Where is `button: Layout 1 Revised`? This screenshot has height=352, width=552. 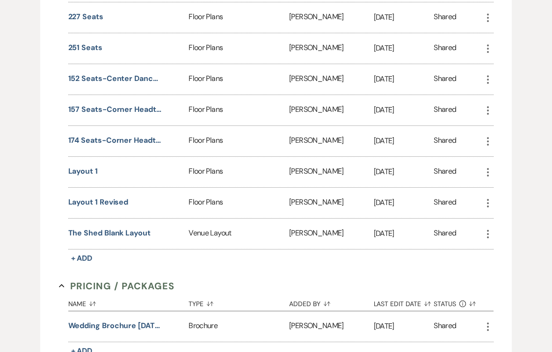
button: Layout 1 Revised is located at coordinates (98, 203).